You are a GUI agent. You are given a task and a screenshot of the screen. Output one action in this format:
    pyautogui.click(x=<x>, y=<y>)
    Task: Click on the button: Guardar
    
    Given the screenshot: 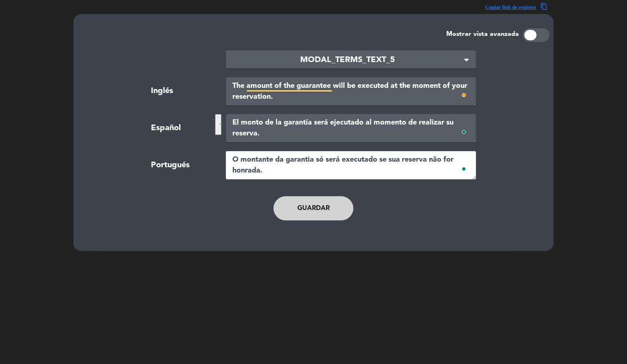 What is the action you would take?
    pyautogui.click(x=314, y=208)
    